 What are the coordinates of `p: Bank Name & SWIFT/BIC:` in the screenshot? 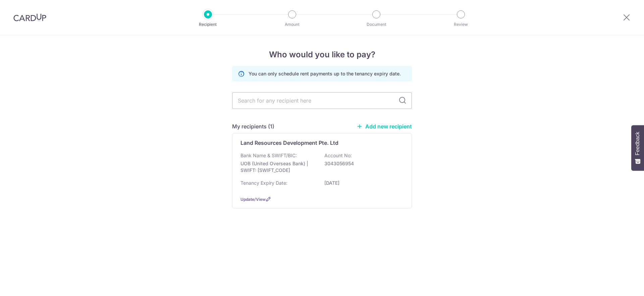 It's located at (269, 156).